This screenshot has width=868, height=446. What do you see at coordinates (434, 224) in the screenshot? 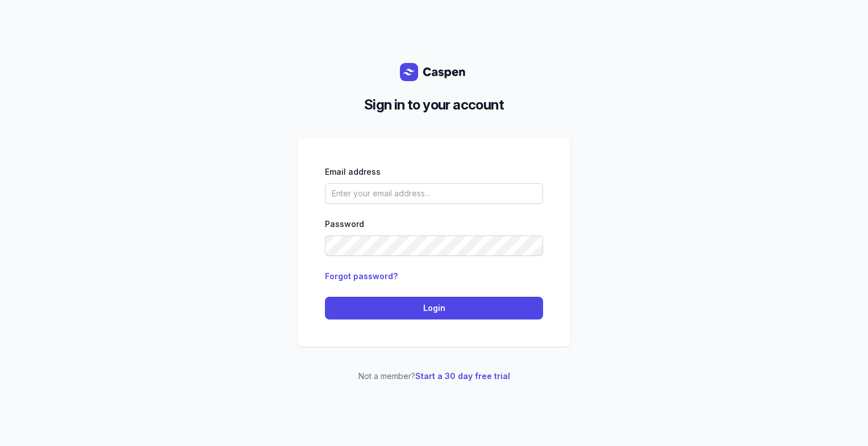
I see `div: Password` at bounding box center [434, 224].